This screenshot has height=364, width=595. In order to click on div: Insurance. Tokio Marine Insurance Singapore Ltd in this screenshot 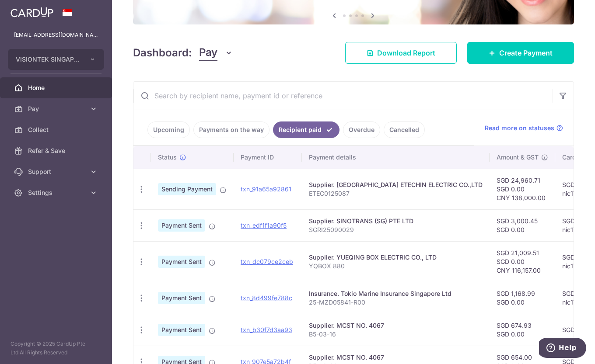, I will do `click(396, 294)`.